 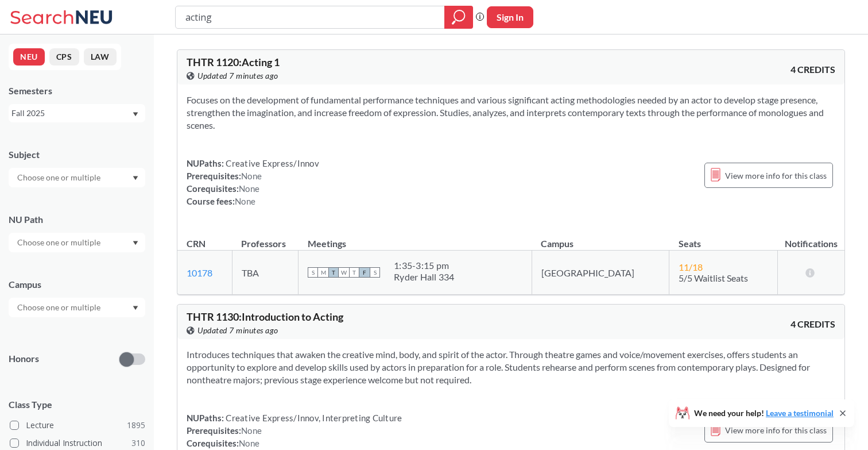 What do you see at coordinates (811, 238) in the screenshot?
I see `th: Notifications` at bounding box center [811, 238].